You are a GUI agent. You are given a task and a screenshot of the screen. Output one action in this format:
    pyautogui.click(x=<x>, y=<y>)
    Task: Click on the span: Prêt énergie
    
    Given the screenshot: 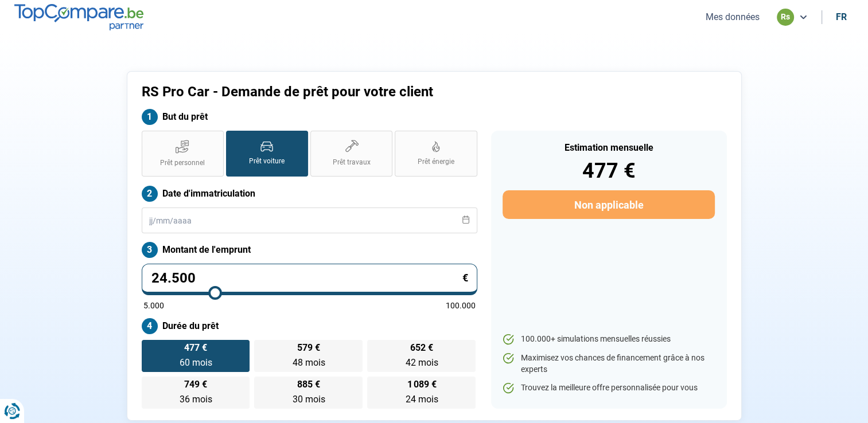 What is the action you would take?
    pyautogui.click(x=435, y=162)
    